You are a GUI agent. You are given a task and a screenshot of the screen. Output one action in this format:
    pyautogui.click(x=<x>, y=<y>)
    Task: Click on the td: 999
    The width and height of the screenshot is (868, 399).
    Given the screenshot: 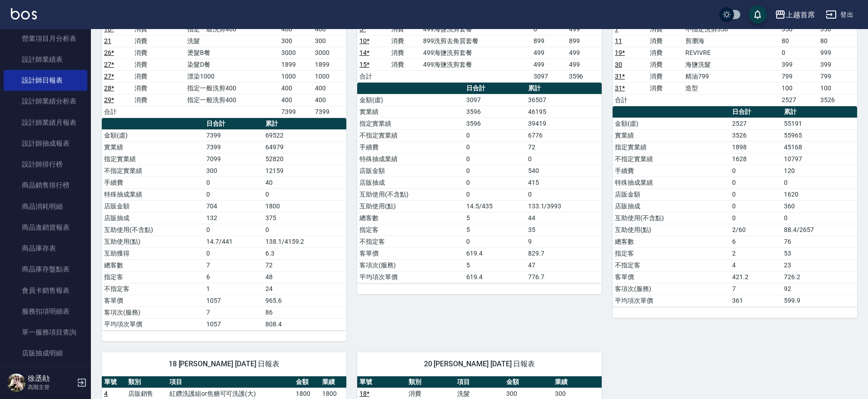 What is the action you would take?
    pyautogui.click(x=838, y=53)
    